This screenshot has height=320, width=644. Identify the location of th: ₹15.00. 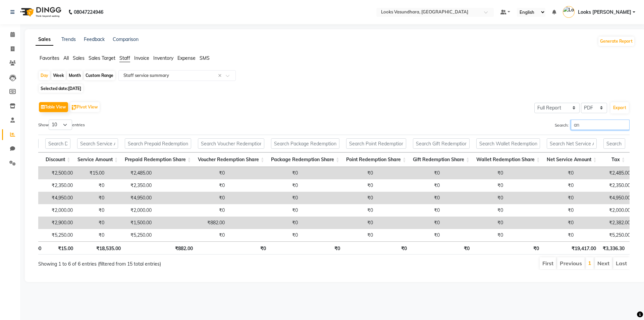
(60, 248).